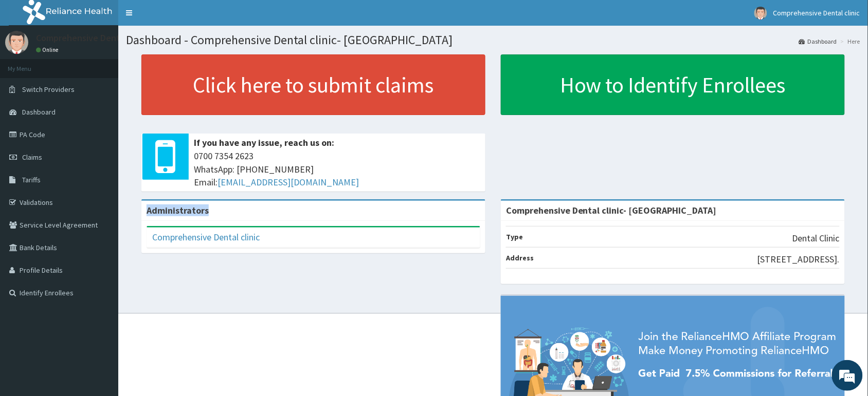 This screenshot has height=396, width=868. Describe the element at coordinates (673, 85) in the screenshot. I see `a: How to Identify Enrollees` at that location.